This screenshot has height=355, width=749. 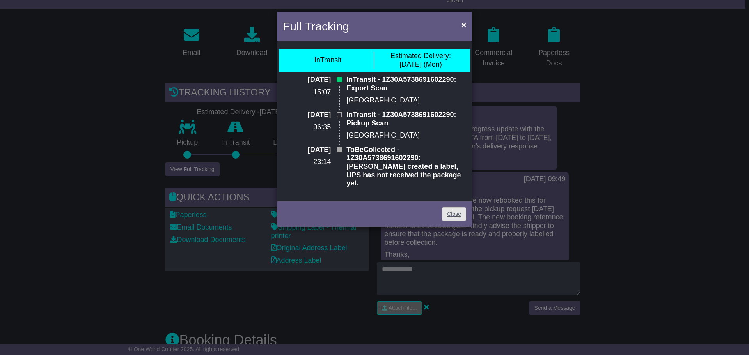 I want to click on p: 06:35, so click(x=306, y=127).